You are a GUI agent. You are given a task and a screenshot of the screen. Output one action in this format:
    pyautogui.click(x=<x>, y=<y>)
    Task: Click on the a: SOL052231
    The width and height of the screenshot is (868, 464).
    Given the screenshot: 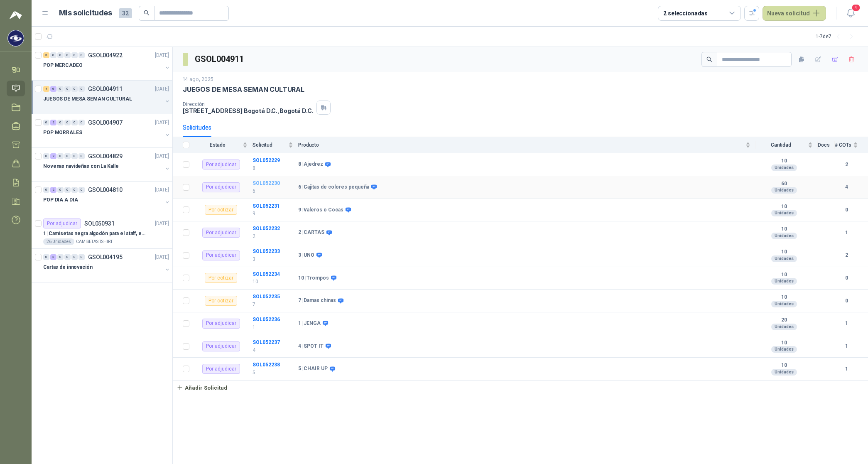 What is the action you would take?
    pyautogui.click(x=266, y=206)
    